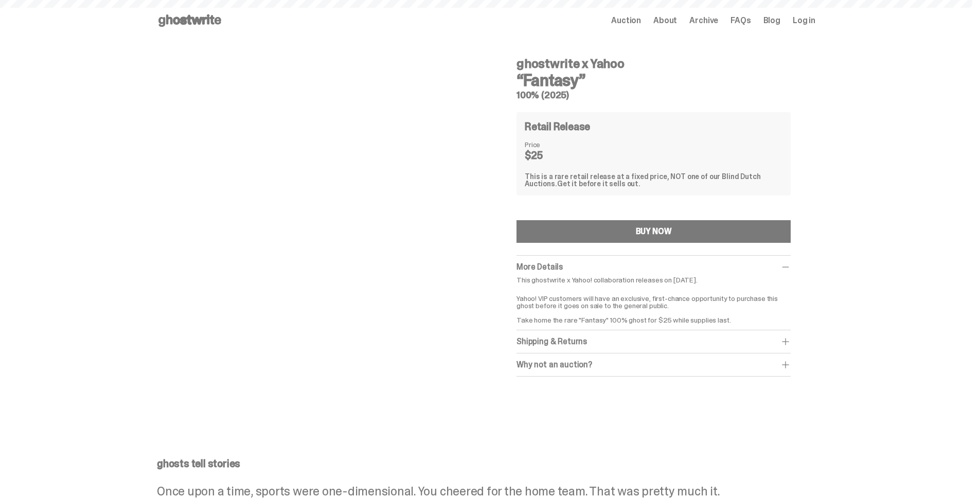  Describe the element at coordinates (550, 144) in the screenshot. I see `dt: Price` at that location.